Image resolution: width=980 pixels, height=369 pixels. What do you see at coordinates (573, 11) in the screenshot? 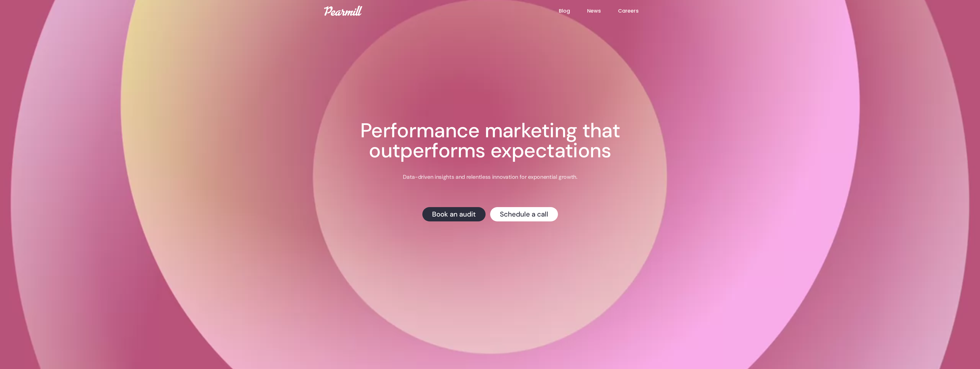
I see `a: Blog` at bounding box center [573, 11].